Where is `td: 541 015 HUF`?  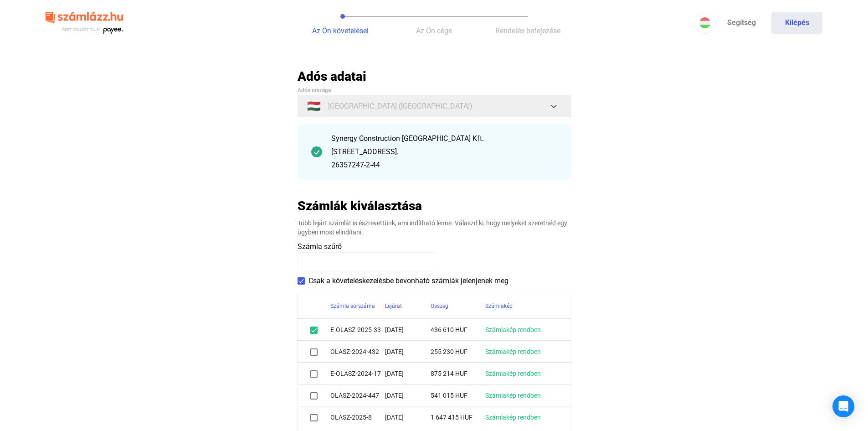
td: 541 015 HUF is located at coordinates (458, 395).